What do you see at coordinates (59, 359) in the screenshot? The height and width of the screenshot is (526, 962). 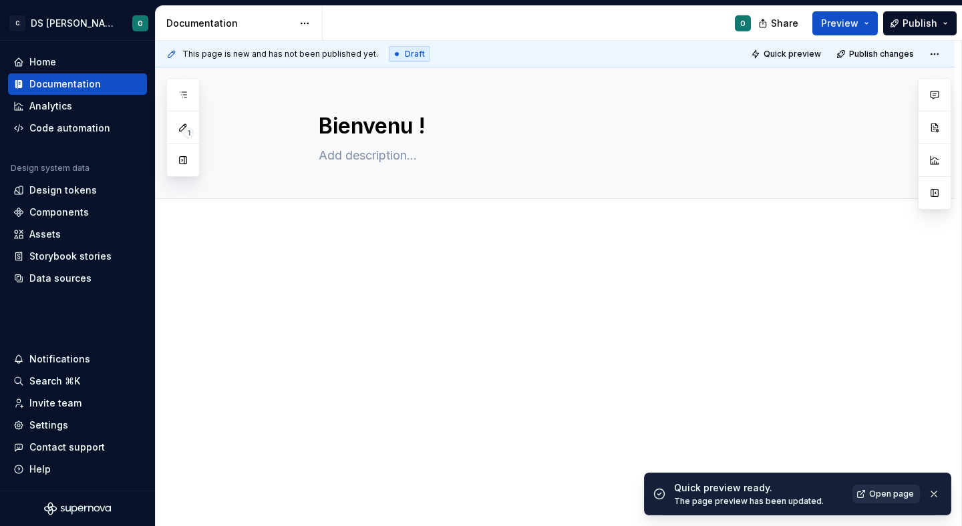 I see `div: Notifications` at bounding box center [59, 359].